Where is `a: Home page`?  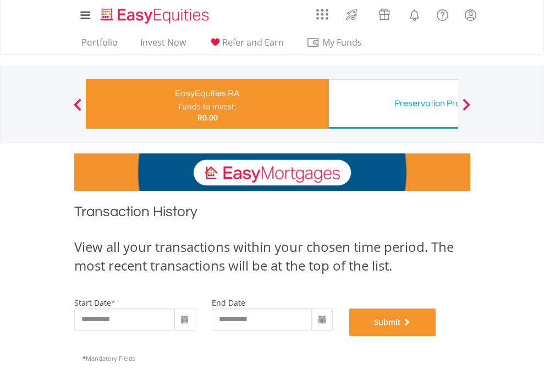
a: Home page is located at coordinates (155, 14).